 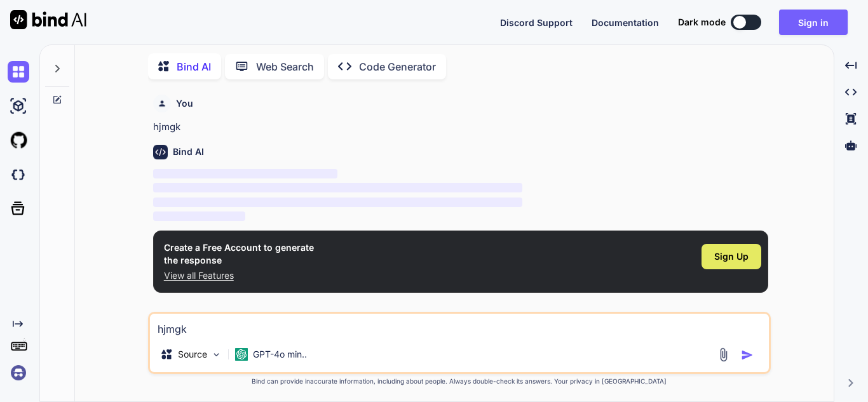 What do you see at coordinates (18, 373) in the screenshot?
I see `img: signin` at bounding box center [18, 373].